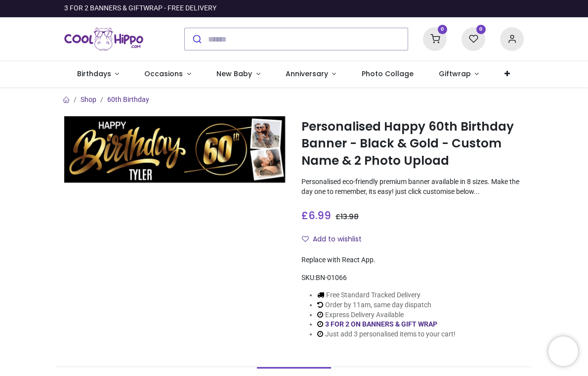  What do you see at coordinates (336, 239) in the screenshot?
I see `button: Add to wishlistAdd to wishlist` at bounding box center [336, 239].